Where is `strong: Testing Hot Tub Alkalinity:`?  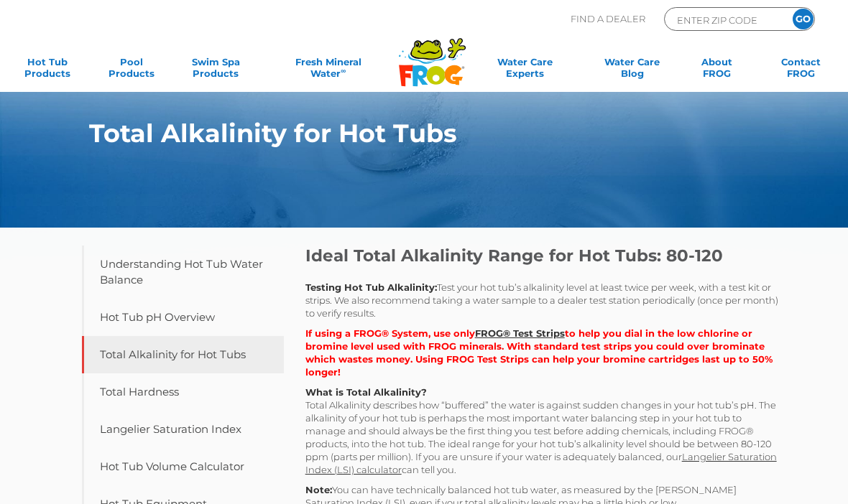
strong: Testing Hot Tub Alkalinity: is located at coordinates (371, 287).